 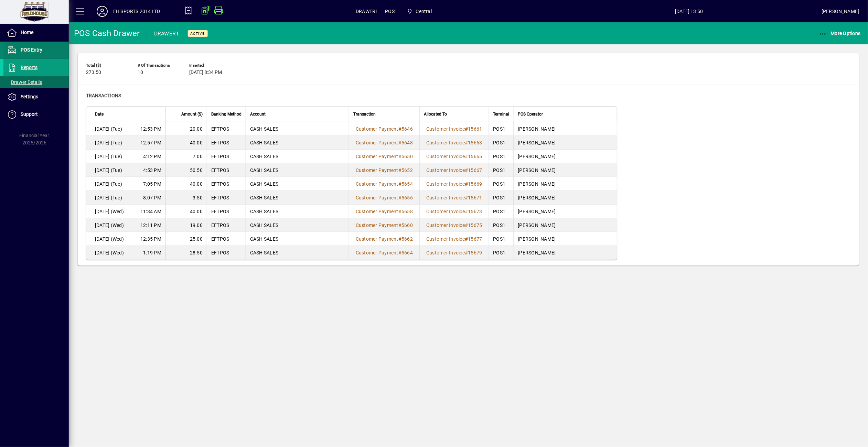 What do you see at coordinates (365, 114) in the screenshot?
I see `span: Transaction` at bounding box center [365, 114].